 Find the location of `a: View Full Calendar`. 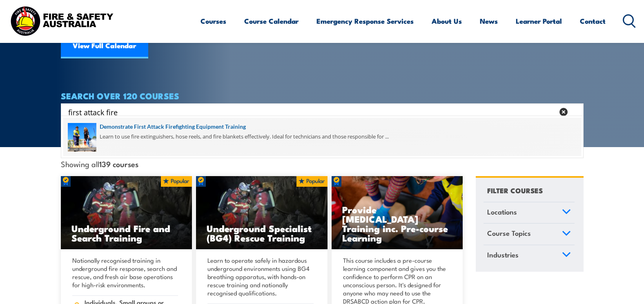

a: View Full Calendar is located at coordinates (105, 46).